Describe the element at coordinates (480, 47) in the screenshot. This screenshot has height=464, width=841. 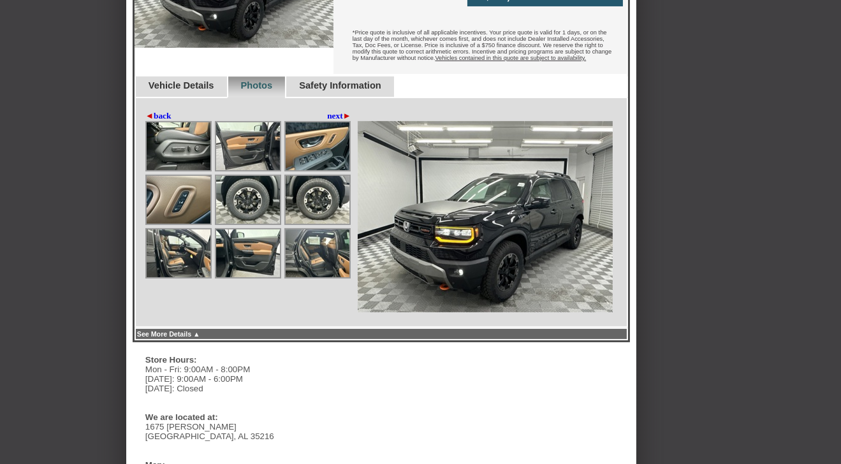
I see `div: *Price quote is inclusive of all applicable incentives. Your price quote is valid for 1 days, or ...` at that location.